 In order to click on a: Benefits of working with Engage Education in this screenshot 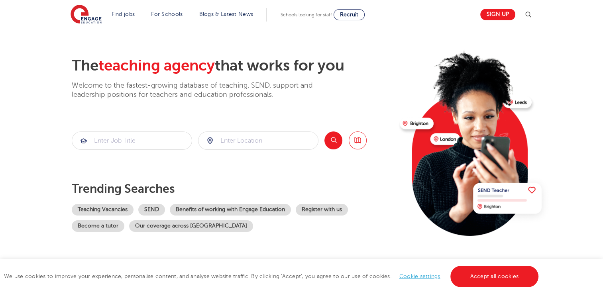, I will do `click(230, 210)`.